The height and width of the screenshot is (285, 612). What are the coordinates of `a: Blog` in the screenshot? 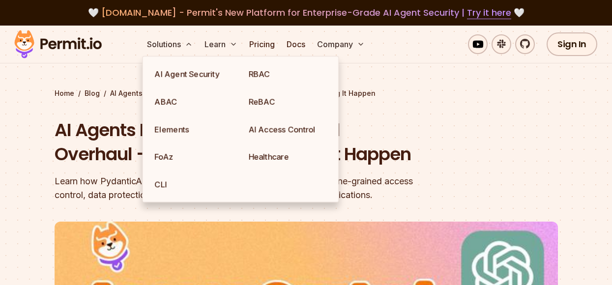 It's located at (92, 93).